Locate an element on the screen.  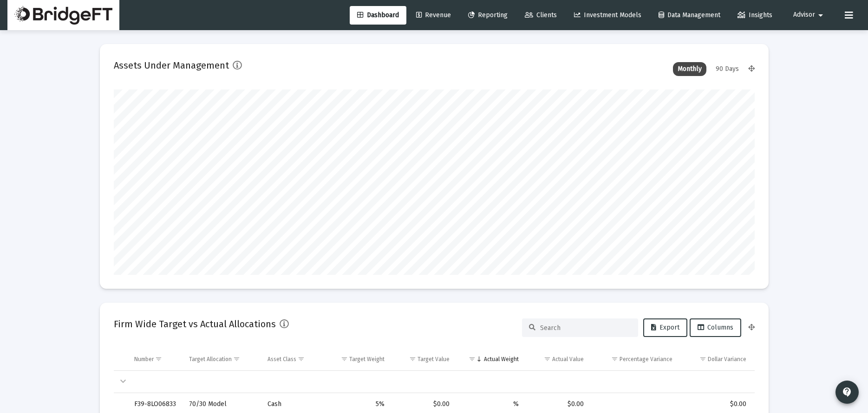
span: Show filter options for column 'Target Allocation' is located at coordinates (236, 359).